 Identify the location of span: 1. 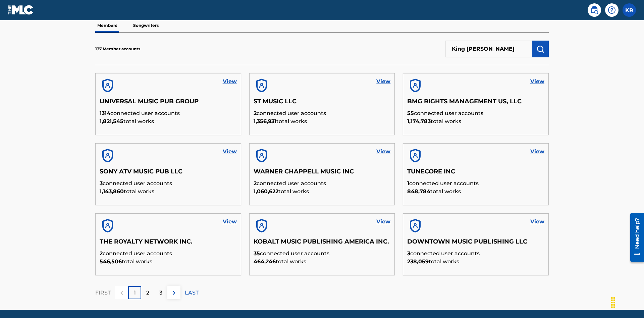
(408, 183).